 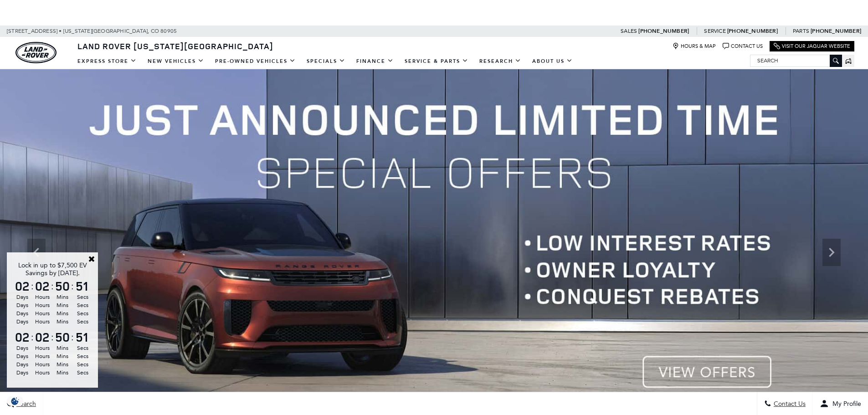 I want to click on span: Service, so click(x=714, y=31).